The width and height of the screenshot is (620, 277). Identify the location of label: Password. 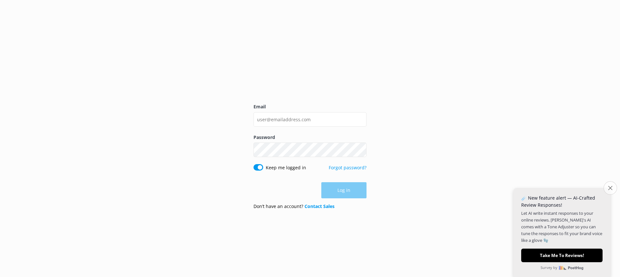
(310, 138).